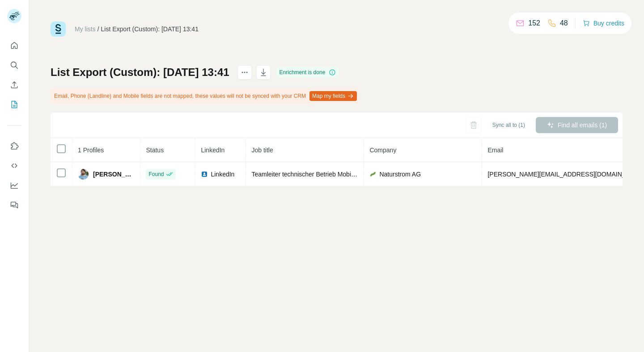  What do you see at coordinates (15, 146) in the screenshot?
I see `button: Use Surfe on LinkedIn` at bounding box center [15, 146].